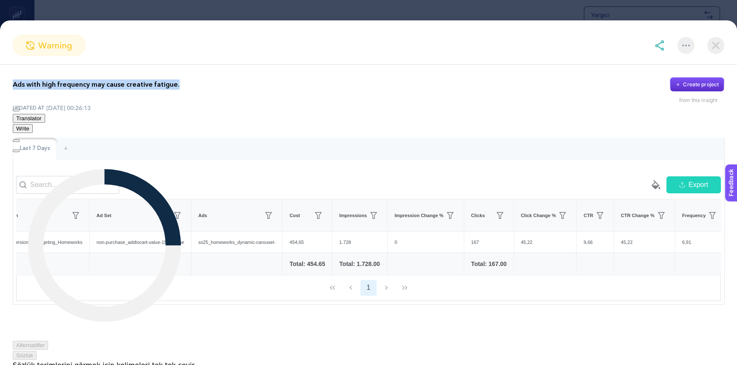 The width and height of the screenshot is (737, 365). Describe the element at coordinates (538, 216) in the screenshot. I see `span: Click Change %` at that location.